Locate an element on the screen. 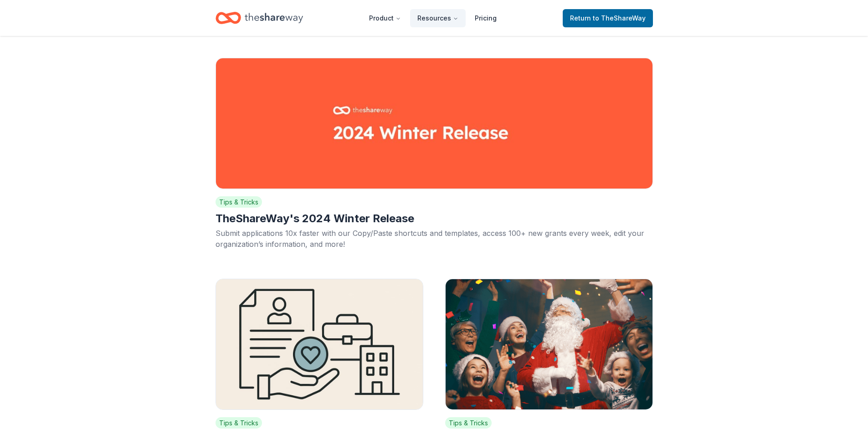 This screenshot has height=434, width=868. h2: TheShareWay's 2024 Winter Release is located at coordinates (434, 218).